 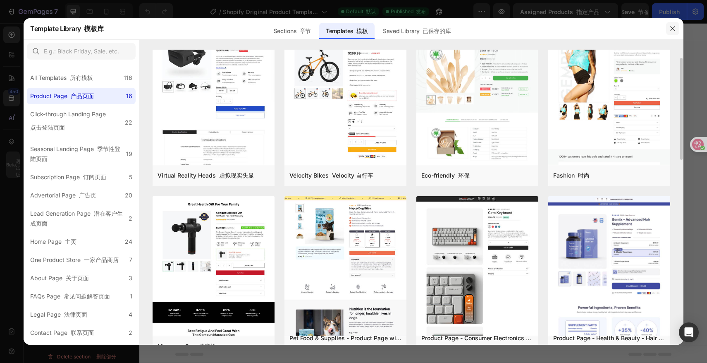 What do you see at coordinates (130, 278) in the screenshot?
I see `div: 3` at bounding box center [130, 278].